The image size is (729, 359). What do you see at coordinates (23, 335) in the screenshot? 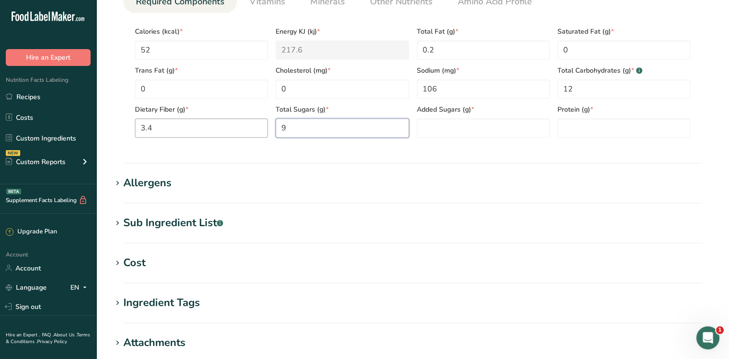
I see `a: Hire an Expert .` at bounding box center [23, 335].